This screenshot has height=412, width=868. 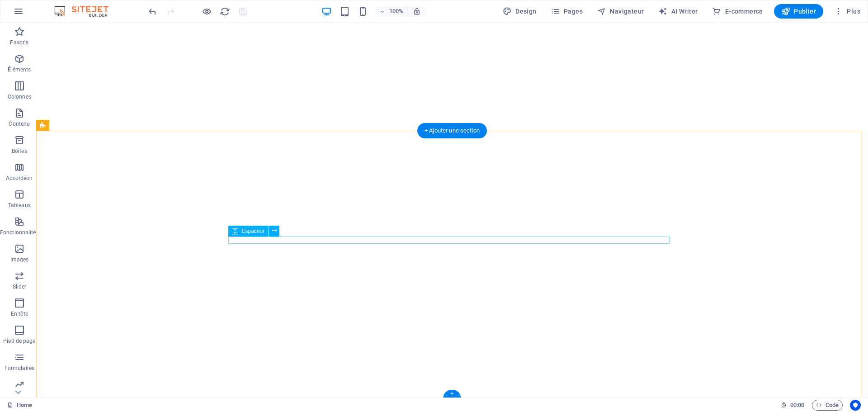 What do you see at coordinates (737, 11) in the screenshot?
I see `span: E-commerce` at bounding box center [737, 11].